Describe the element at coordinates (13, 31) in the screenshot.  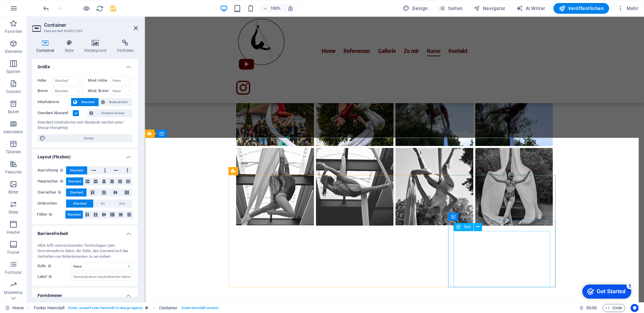
I see `p: Favoriten` at that location.